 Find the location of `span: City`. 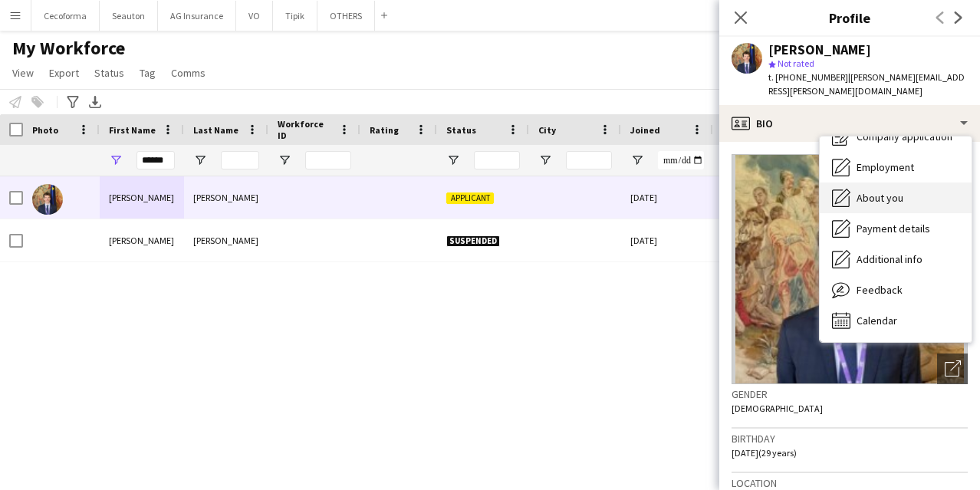

span: City is located at coordinates (547, 129).